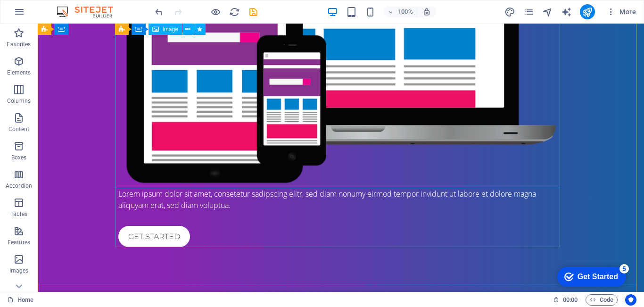  I want to click on button: undo, so click(159, 12).